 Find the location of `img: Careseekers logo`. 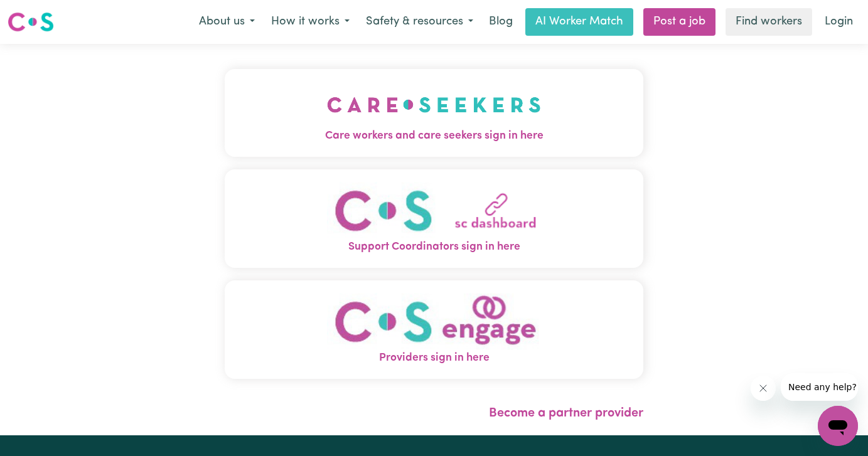

img: Careseekers logo is located at coordinates (31, 22).